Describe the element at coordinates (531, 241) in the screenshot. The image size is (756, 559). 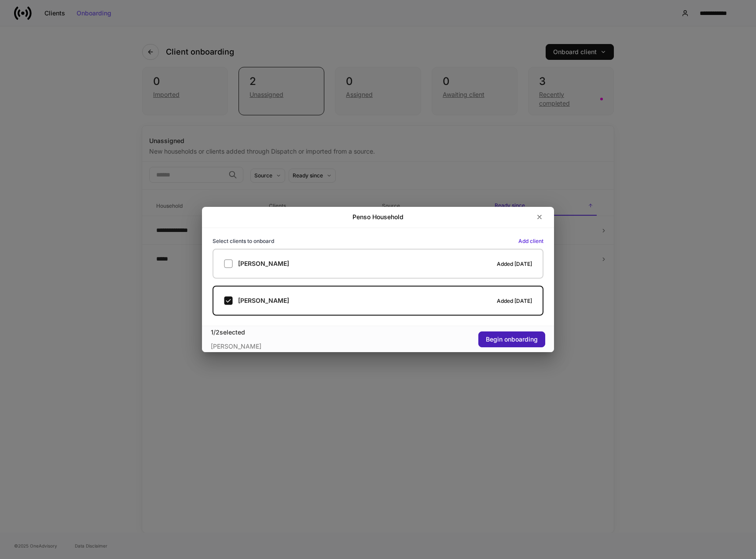
I see `button: Add client` at that location.